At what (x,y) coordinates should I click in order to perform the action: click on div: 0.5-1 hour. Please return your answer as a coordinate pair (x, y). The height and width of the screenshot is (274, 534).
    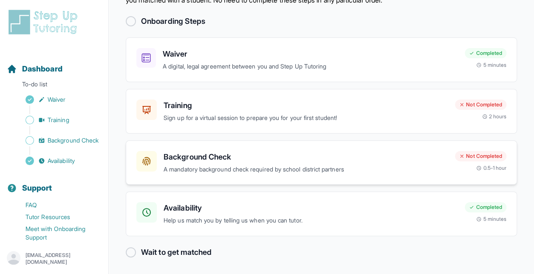
    Looking at the image, I should click on (492, 168).